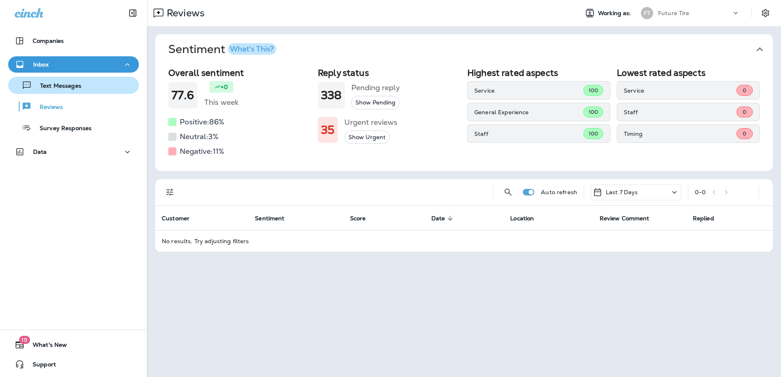 The width and height of the screenshot is (781, 377). Describe the element at coordinates (375, 88) in the screenshot. I see `h5: Pending reply` at that location.